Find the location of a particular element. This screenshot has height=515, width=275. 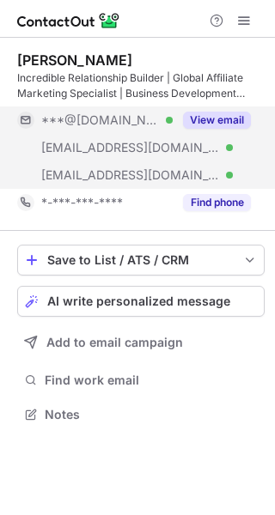

div: Save to List / ATS / CRM is located at coordinates (141, 260).